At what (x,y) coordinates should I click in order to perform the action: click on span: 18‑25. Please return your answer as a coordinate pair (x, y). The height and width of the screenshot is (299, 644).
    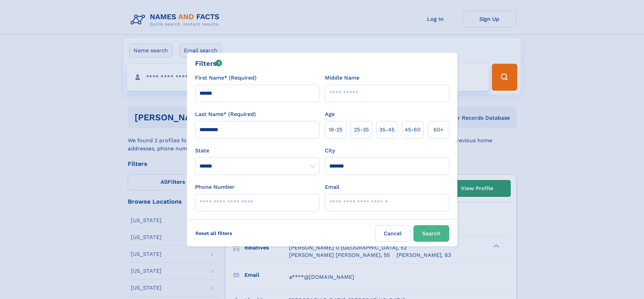
    Looking at the image, I should click on (335, 130).